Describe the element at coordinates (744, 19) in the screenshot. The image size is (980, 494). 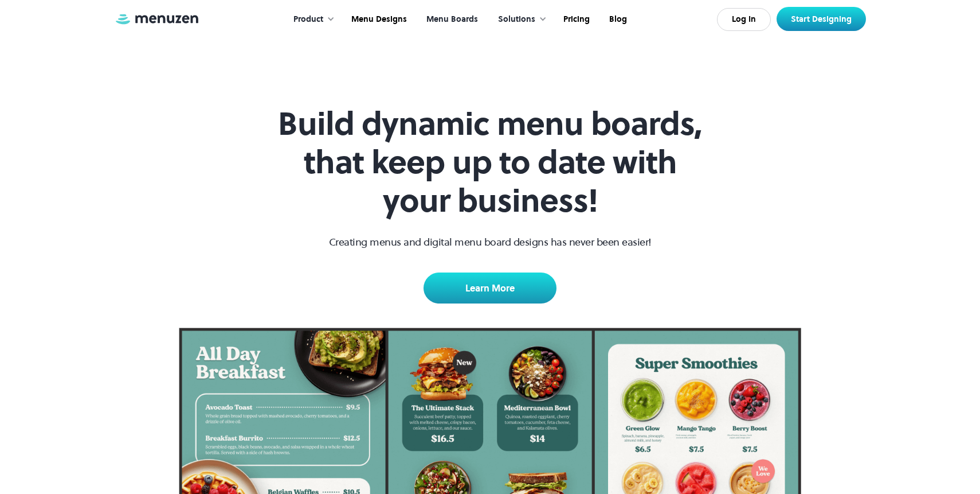
I see `a: Log In` at that location.